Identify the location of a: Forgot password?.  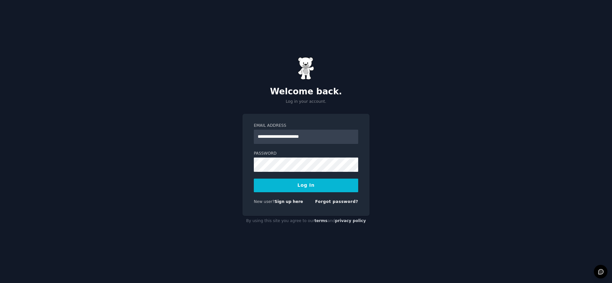
(336, 201).